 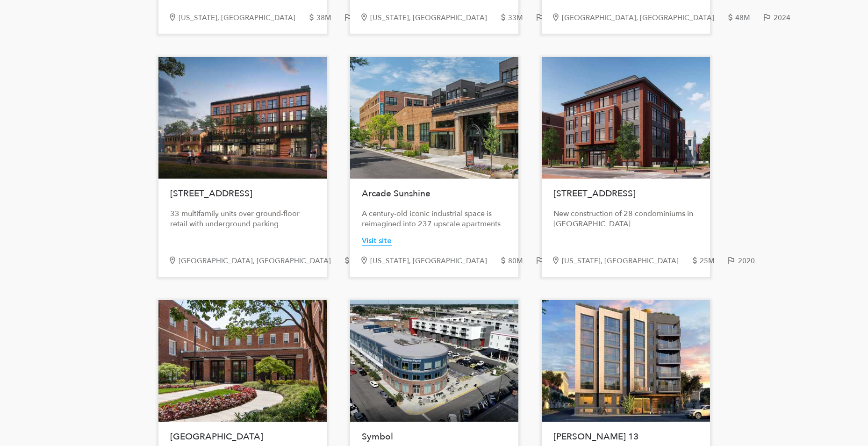 What do you see at coordinates (330, 18) in the screenshot?
I see `div: 38M` at bounding box center [330, 18].